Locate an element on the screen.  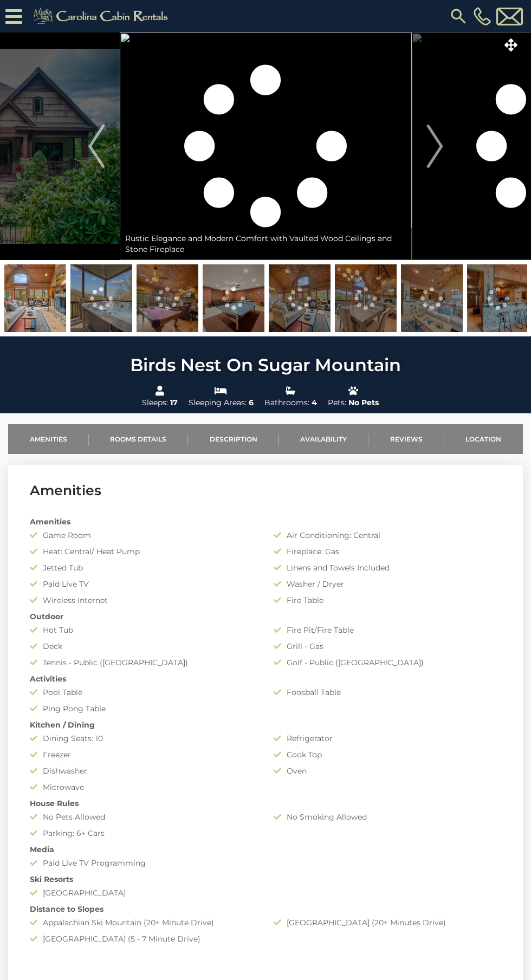
div: Grill - Gas is located at coordinates (388, 647).